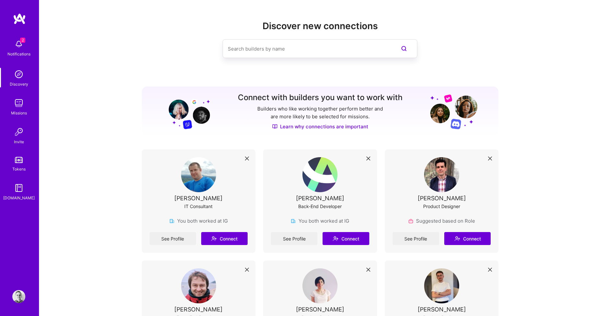 Image resolution: width=601 pixels, height=316 pixels. I want to click on img: discovery, so click(19, 74).